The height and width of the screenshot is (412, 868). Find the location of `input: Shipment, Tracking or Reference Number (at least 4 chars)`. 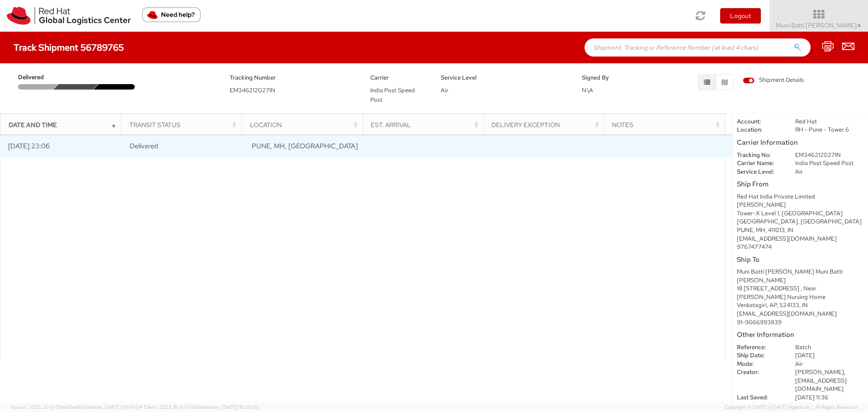

input: Shipment, Tracking or Reference Number (at least 4 chars) is located at coordinates (697, 48).